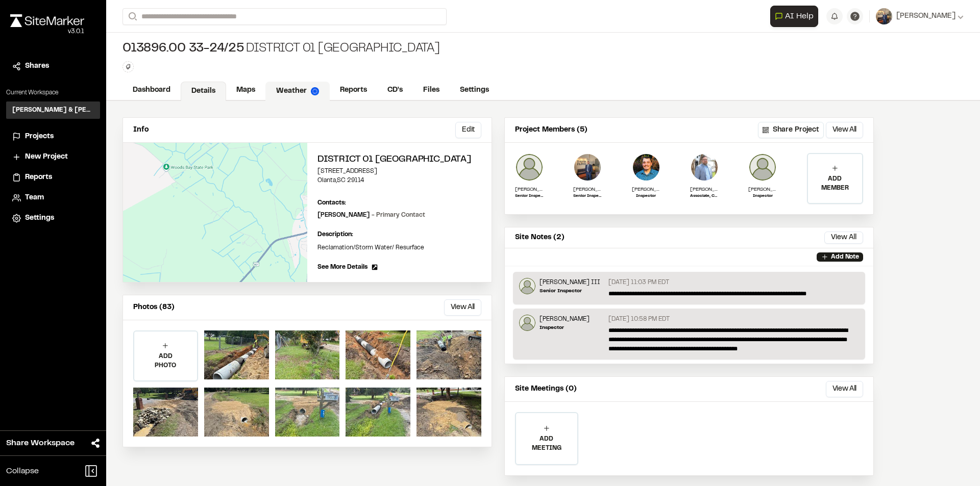 Image resolution: width=980 pixels, height=486 pixels. What do you see at coordinates (47, 32) in the screenshot?
I see `div: Oh geez...please don't...` at bounding box center [47, 32].